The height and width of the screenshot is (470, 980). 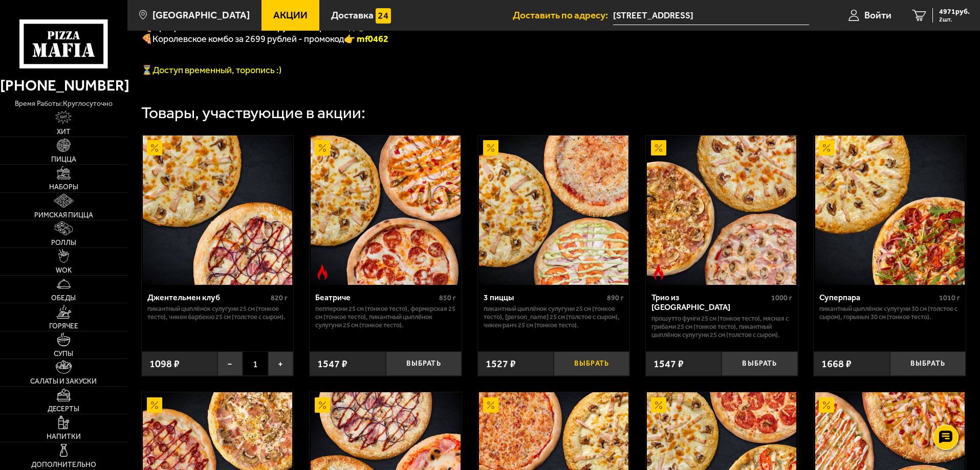 I want to click on p: Пикантный цыплёнок сулугуни 30 см (толстое с сыром), Горыныч 30 см (тонкое тесто)., so click(x=889, y=313).